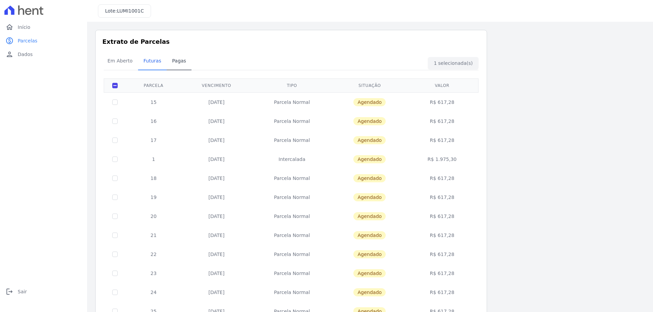  Describe the element at coordinates (130, 11) in the screenshot. I see `span: LUMI1001C` at that location.